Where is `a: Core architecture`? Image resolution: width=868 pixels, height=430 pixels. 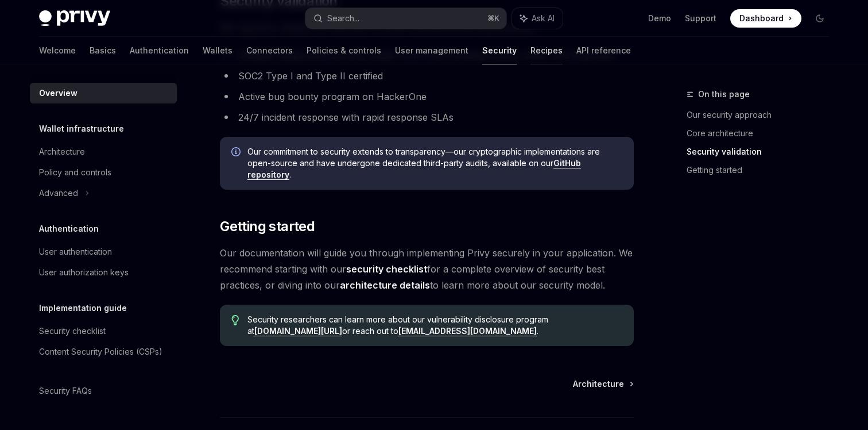 a: Core architecture is located at coordinates (762, 133).